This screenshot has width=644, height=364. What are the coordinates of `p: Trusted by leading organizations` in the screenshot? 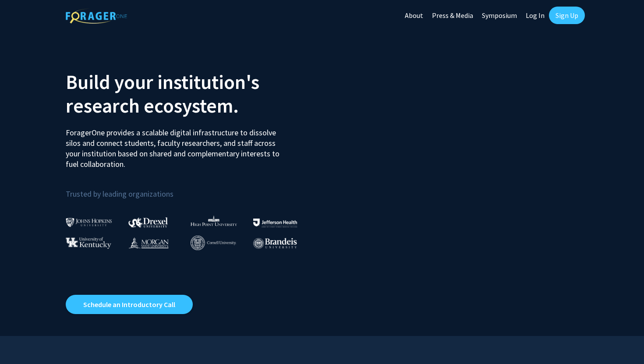 It's located at (191, 189).